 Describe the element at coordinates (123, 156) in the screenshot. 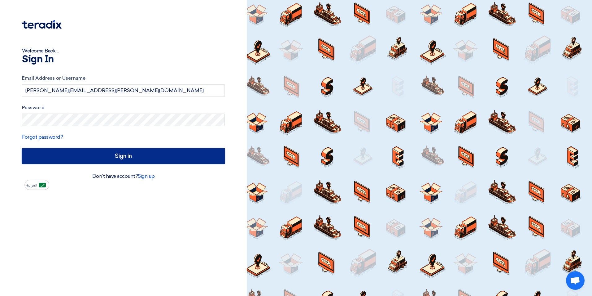

I see `input: Sign in` at that location.